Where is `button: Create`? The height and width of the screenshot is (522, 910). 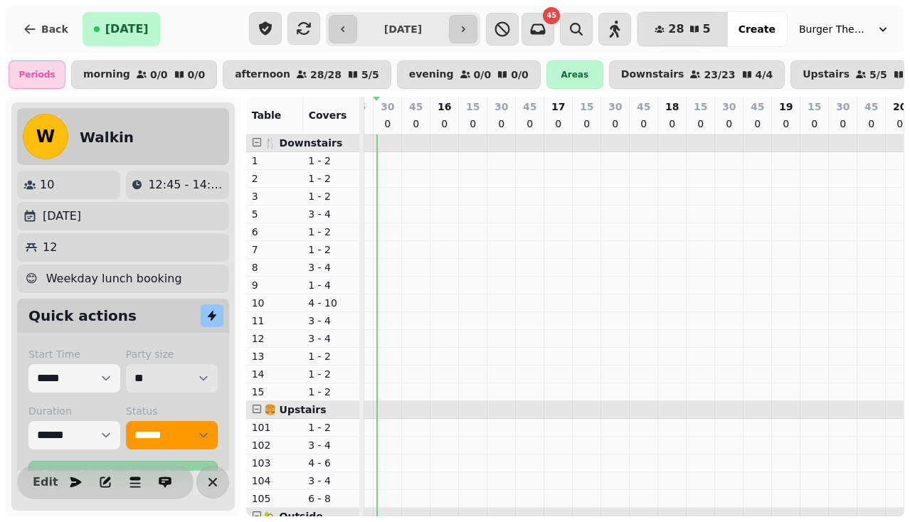
button: Create is located at coordinates (757, 29).